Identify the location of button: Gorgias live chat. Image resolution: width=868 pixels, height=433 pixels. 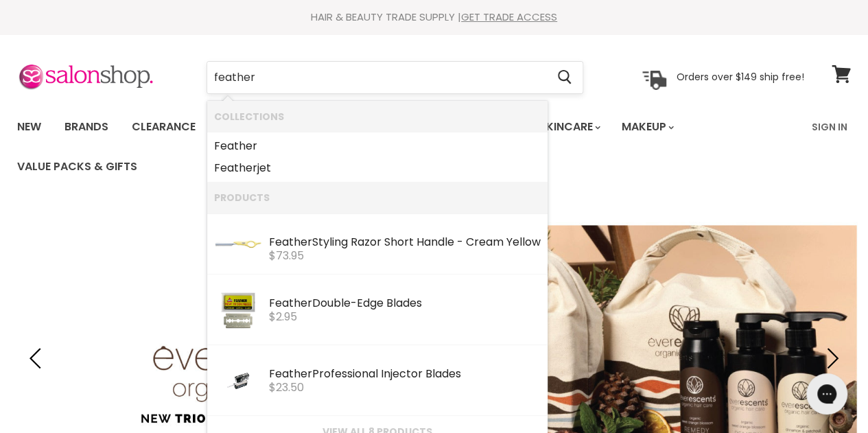
(27, 26).